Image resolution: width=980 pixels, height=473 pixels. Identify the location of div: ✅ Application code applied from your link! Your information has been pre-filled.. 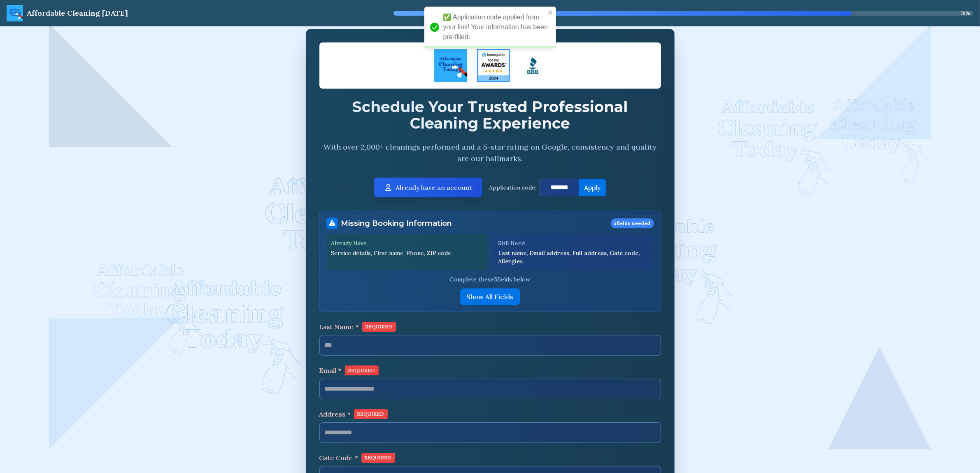
(490, 28).